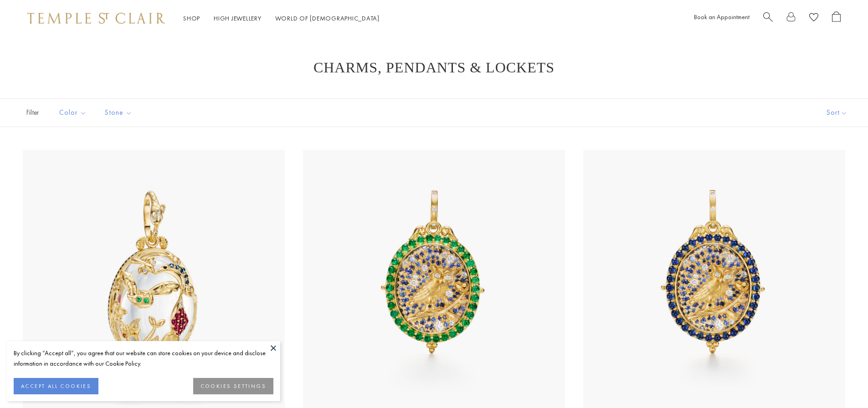 This screenshot has width=868, height=408. What do you see at coordinates (434, 67) in the screenshot?
I see `h1: Charms, Pendants & Lockets` at bounding box center [434, 67].